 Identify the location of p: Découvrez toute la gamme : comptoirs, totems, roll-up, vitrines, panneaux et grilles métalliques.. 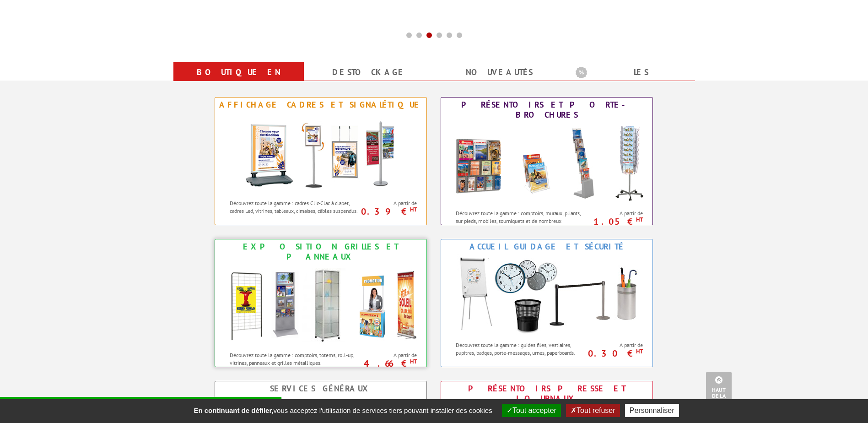
(295, 359).